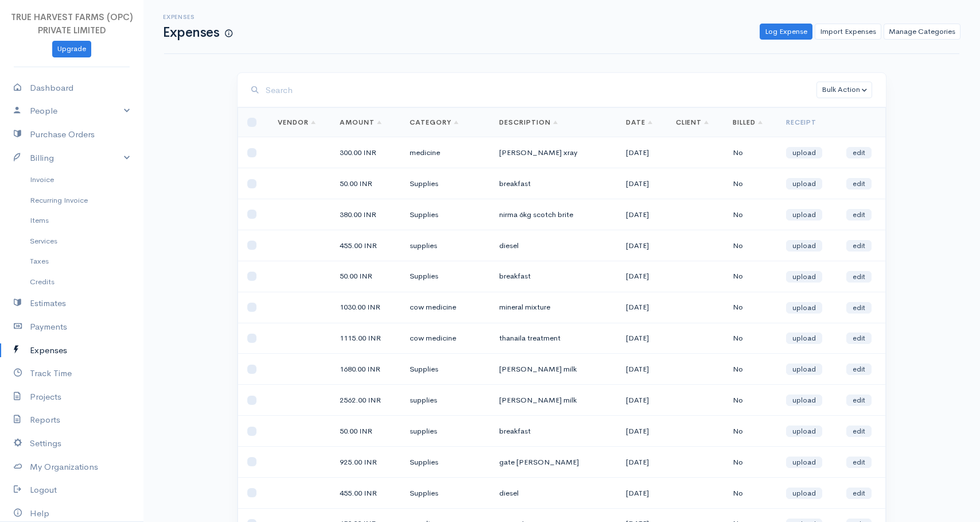 The width and height of the screenshot is (980, 522). I want to click on td: 300.00 INR, so click(366, 153).